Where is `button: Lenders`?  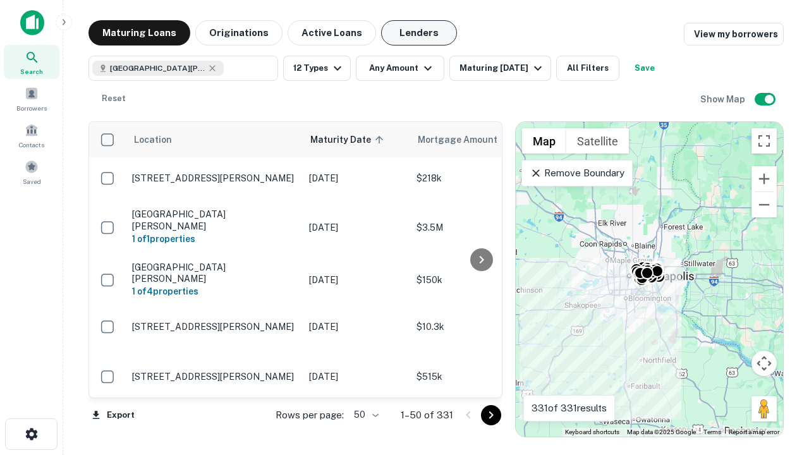
button: Lenders is located at coordinates (419, 33).